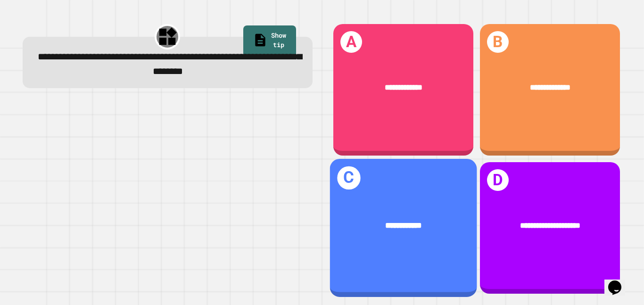 This screenshot has height=305, width=644. I want to click on h1: D, so click(498, 180).